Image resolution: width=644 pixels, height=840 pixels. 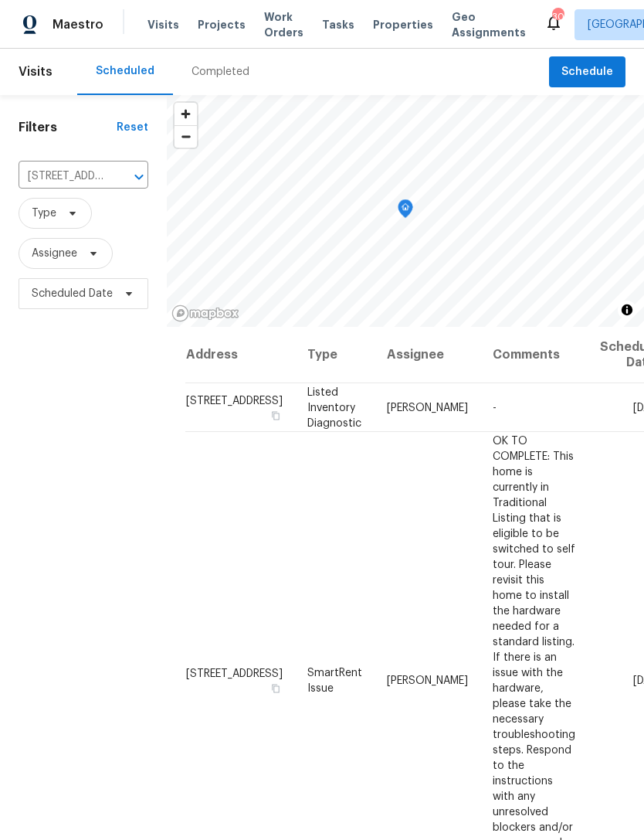 What do you see at coordinates (67, 127) in the screenshot?
I see `h1: Filters` at bounding box center [67, 127].